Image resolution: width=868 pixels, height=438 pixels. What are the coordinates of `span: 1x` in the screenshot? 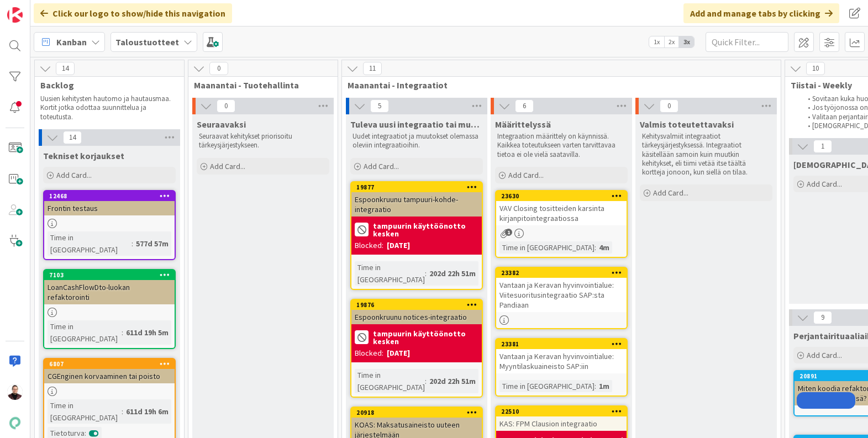 It's located at (656, 42).